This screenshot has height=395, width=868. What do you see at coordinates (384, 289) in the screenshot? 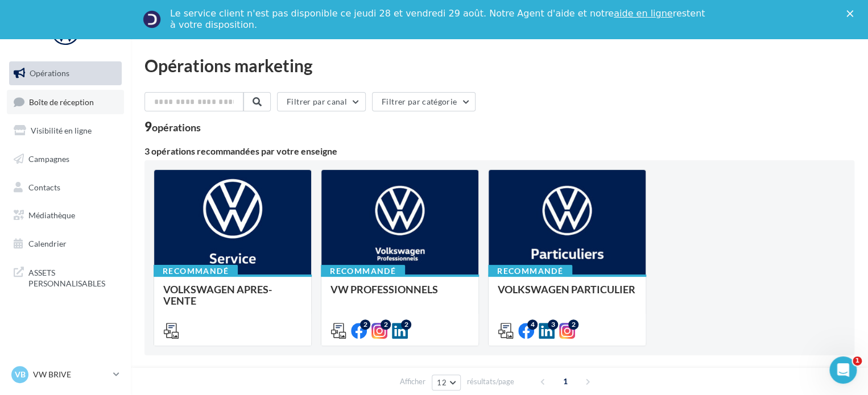
I see `span: VW PROFESSIONNELS` at bounding box center [384, 289].